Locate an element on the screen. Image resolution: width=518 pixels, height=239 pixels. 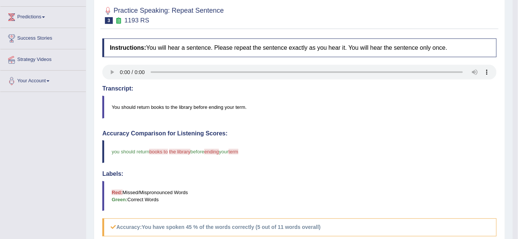
a: Strategy Videos is located at coordinates (43, 59).